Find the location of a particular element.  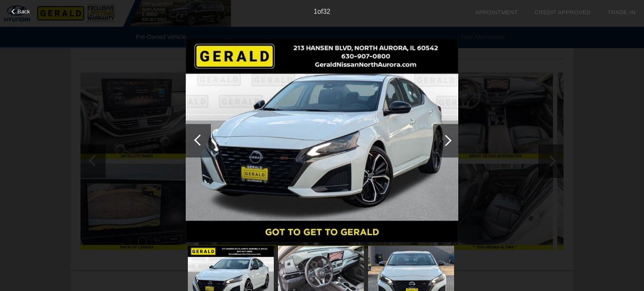

span: 1 is located at coordinates (315, 11).